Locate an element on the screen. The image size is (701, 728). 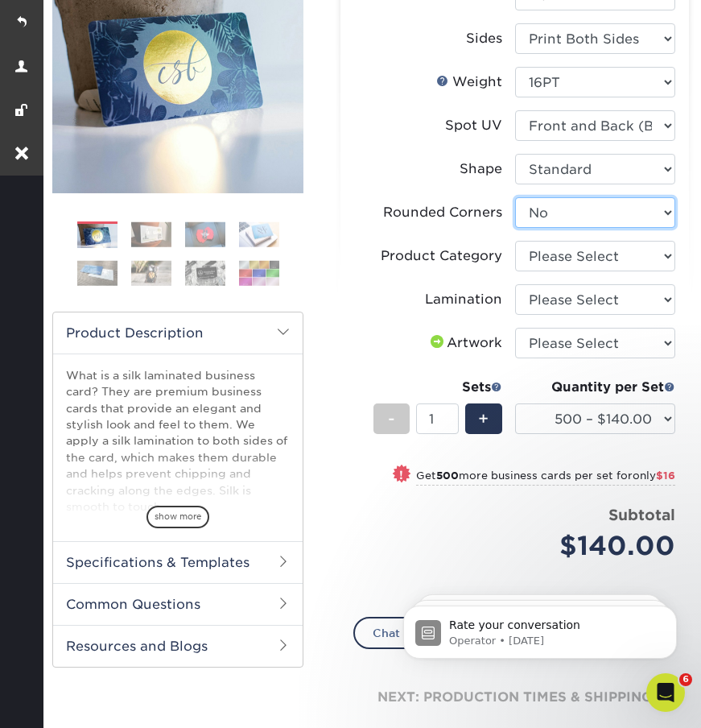
img: Business Cards 01 is located at coordinates (98, 236).